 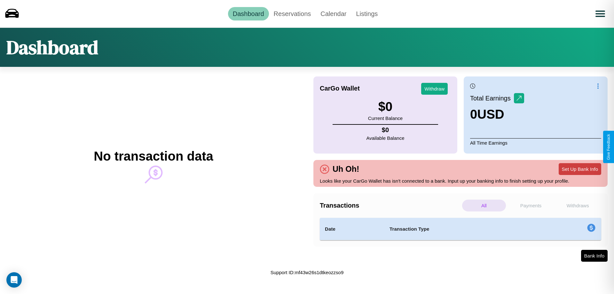 What do you see at coordinates (14, 280) in the screenshot?
I see `div: Open Intercom Messenger` at bounding box center [14, 280].